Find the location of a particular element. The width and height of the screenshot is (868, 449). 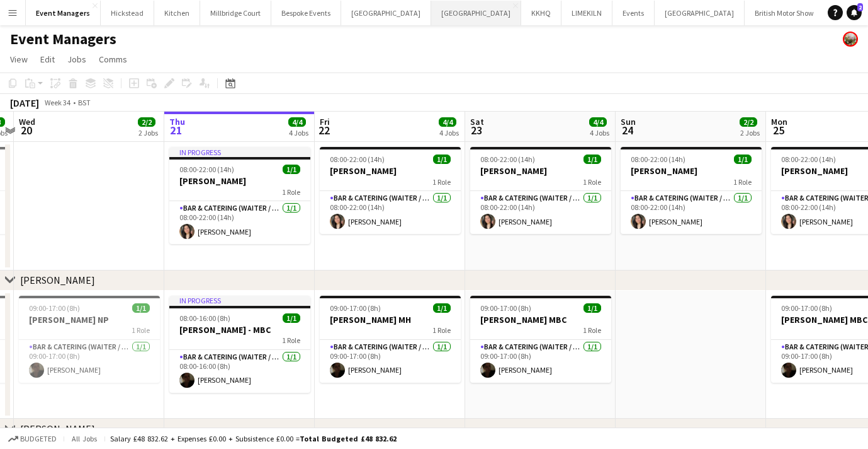

span: 20 is located at coordinates (26, 129).